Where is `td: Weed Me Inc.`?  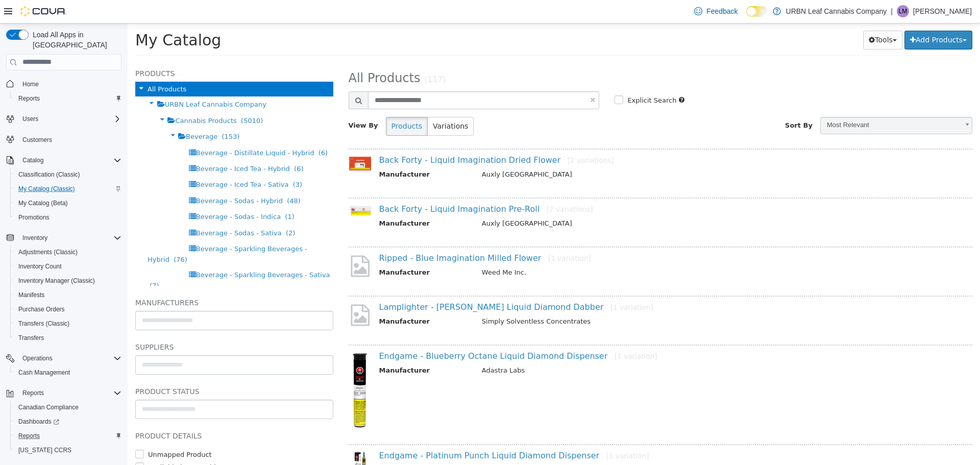
td: Weed Me Inc. is located at coordinates (585, 250).